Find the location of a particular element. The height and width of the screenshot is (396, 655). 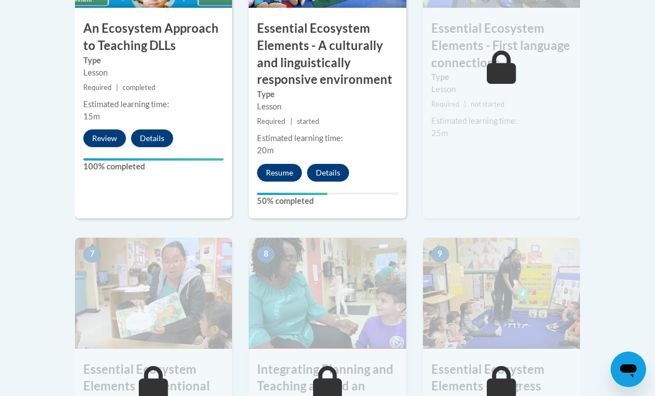

h3: Essential Ecosystem Elements - A culturally and linguistically responsive environment is located at coordinates (327, 54).